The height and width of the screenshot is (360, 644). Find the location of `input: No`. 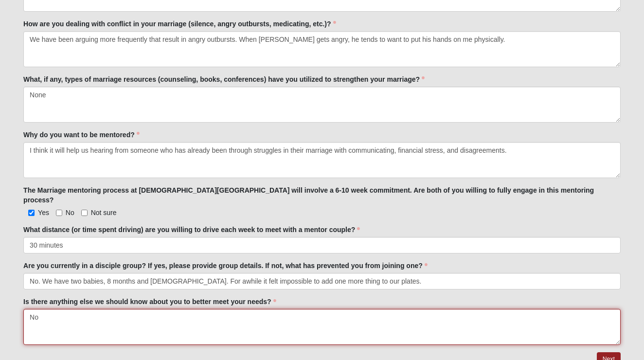

input: No is located at coordinates (59, 212).